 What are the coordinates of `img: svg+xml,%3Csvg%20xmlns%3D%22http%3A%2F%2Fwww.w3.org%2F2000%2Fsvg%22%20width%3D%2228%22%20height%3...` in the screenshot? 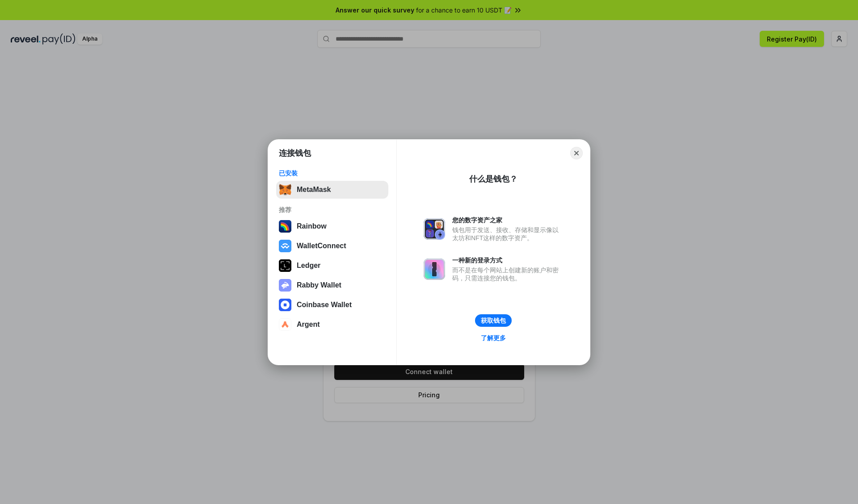 It's located at (285, 265).